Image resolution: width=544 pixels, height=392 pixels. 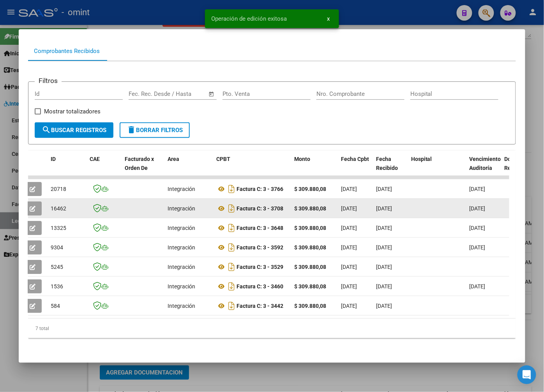 I want to click on div: 7 total, so click(x=272, y=329).